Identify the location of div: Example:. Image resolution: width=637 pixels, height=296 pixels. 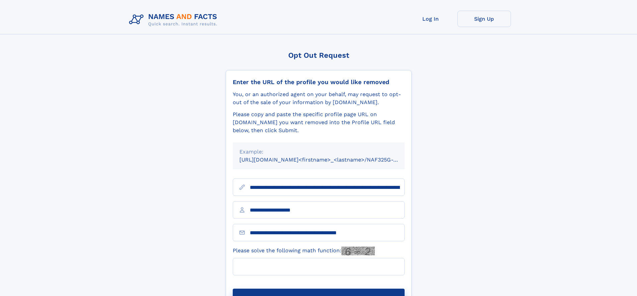
(319, 152).